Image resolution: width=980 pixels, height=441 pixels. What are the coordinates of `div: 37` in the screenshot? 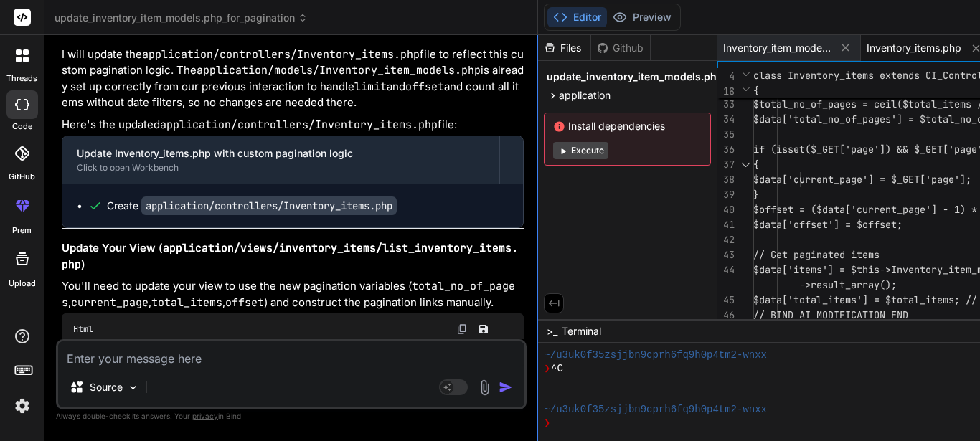 It's located at (725, 164).